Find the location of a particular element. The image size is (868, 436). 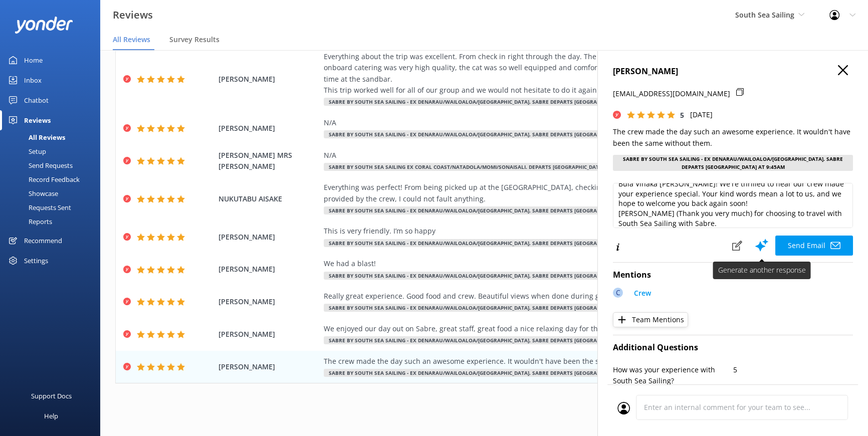

div: Showcase is located at coordinates (32, 194).